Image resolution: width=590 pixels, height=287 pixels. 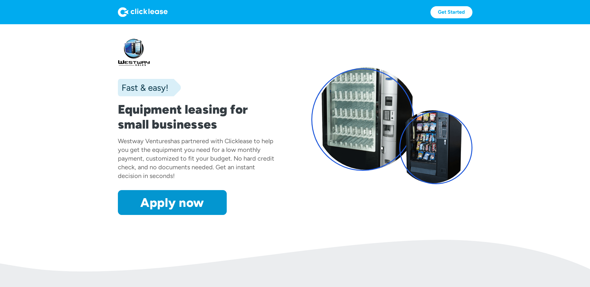 I want to click on div: Fast & easy!, so click(x=143, y=88).